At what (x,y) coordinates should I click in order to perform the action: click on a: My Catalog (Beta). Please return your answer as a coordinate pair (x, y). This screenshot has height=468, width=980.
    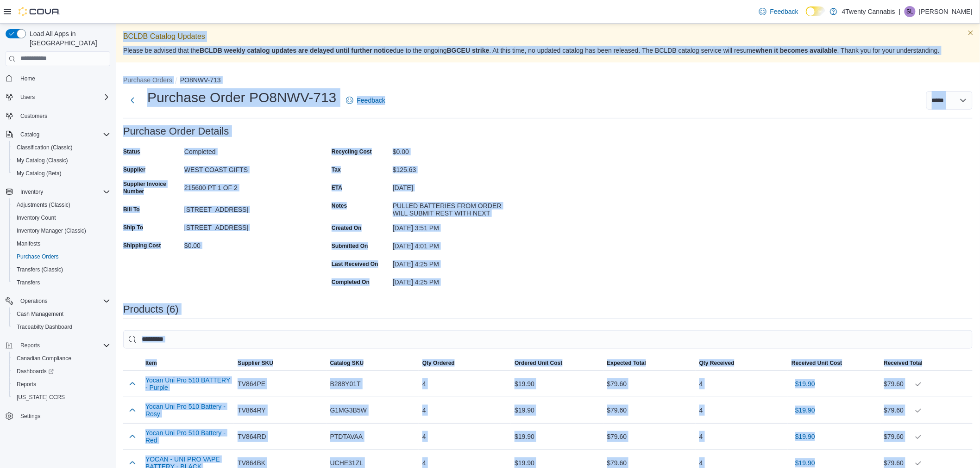
    Looking at the image, I should click on (39, 174).